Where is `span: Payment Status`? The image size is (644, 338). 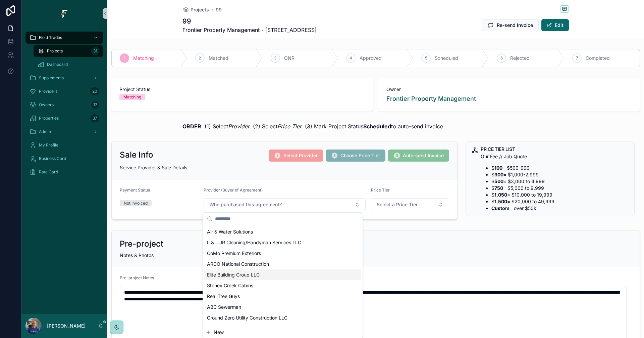
span: Payment Status is located at coordinates (135, 190).